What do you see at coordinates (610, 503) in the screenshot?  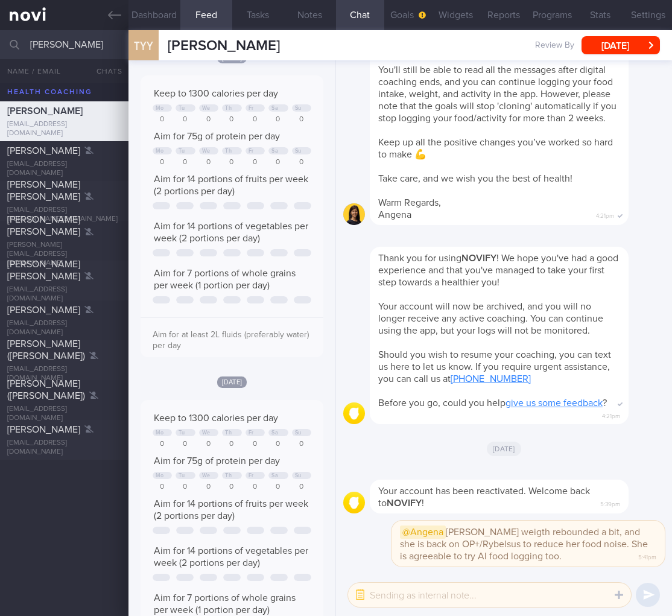 I see `span: 5:39pm` at bounding box center [610, 503].